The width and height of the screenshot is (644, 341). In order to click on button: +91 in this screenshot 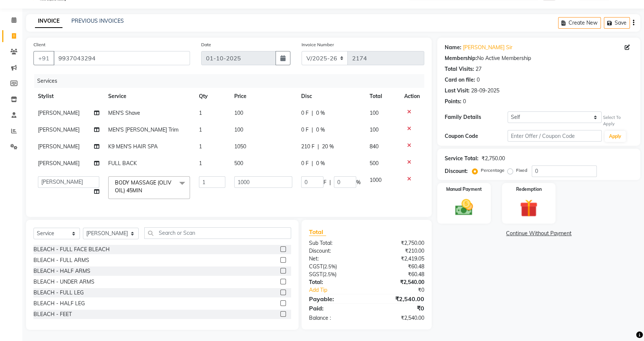, I will do `click(44, 58)`.